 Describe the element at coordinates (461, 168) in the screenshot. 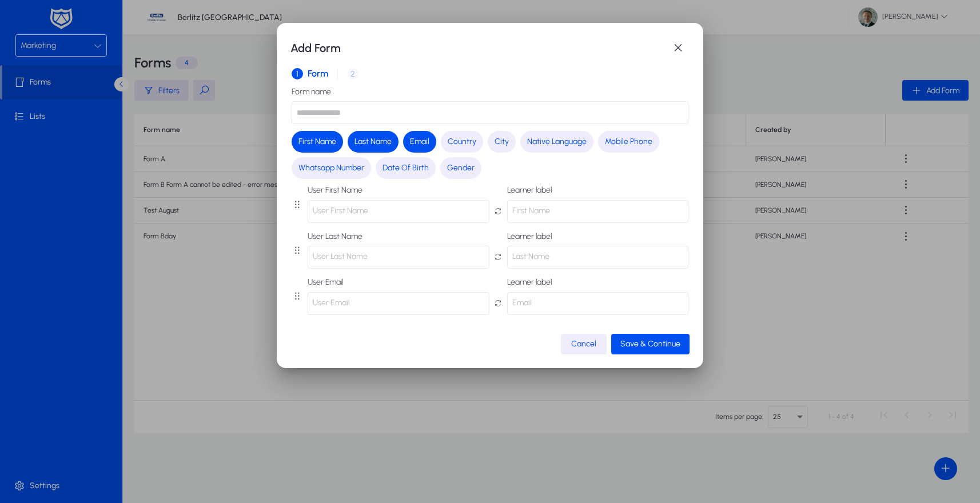

I see `span: Gender` at that location.